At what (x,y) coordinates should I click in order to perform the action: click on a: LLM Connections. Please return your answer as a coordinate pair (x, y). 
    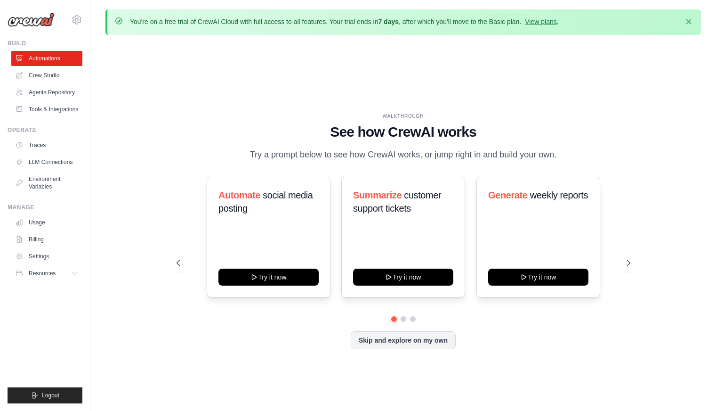
    Looking at the image, I should click on (47, 162).